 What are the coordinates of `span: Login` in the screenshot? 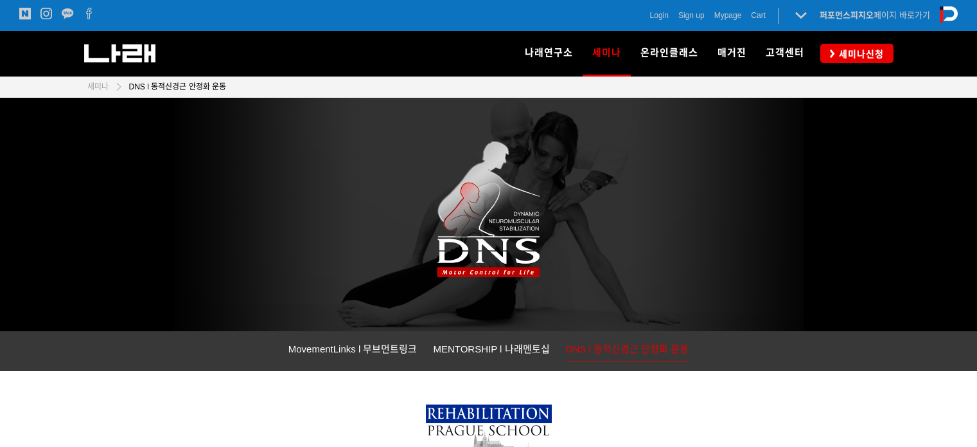 It's located at (659, 15).